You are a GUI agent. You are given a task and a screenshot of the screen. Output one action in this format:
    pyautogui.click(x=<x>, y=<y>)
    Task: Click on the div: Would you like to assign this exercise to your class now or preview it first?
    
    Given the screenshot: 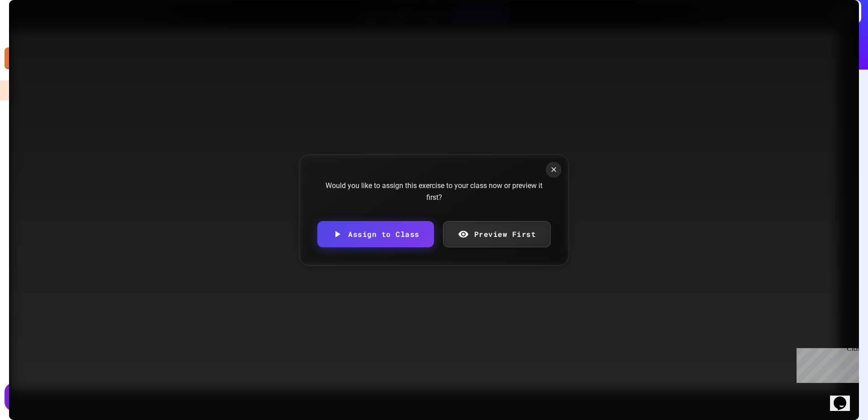 What is the action you would take?
    pyautogui.click(x=434, y=191)
    